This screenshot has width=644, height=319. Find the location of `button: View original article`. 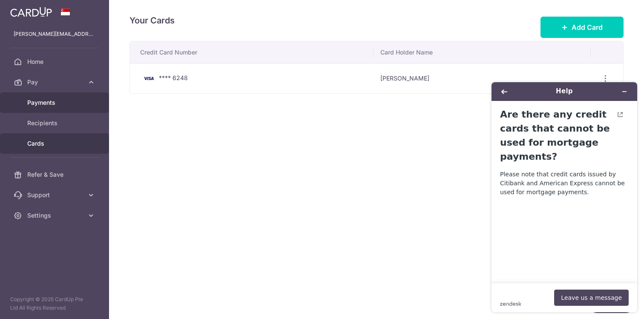

button: View original article is located at coordinates (135, 39).